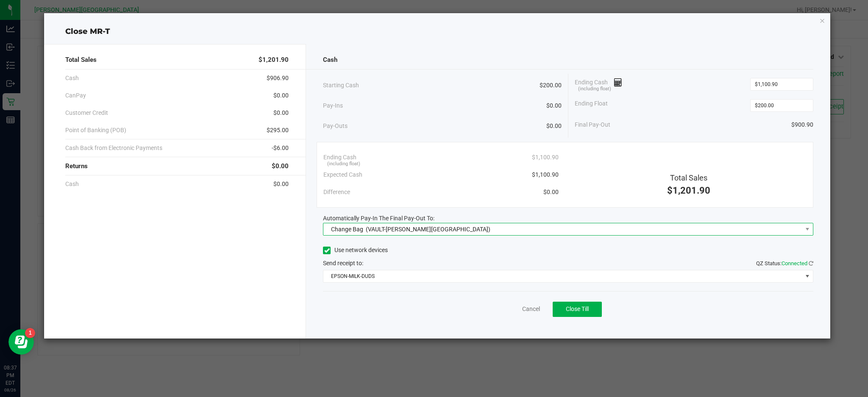 Image resolution: width=868 pixels, height=397 pixels. What do you see at coordinates (114, 148) in the screenshot?
I see `span: Cash Back from Electronic Payments` at bounding box center [114, 148].